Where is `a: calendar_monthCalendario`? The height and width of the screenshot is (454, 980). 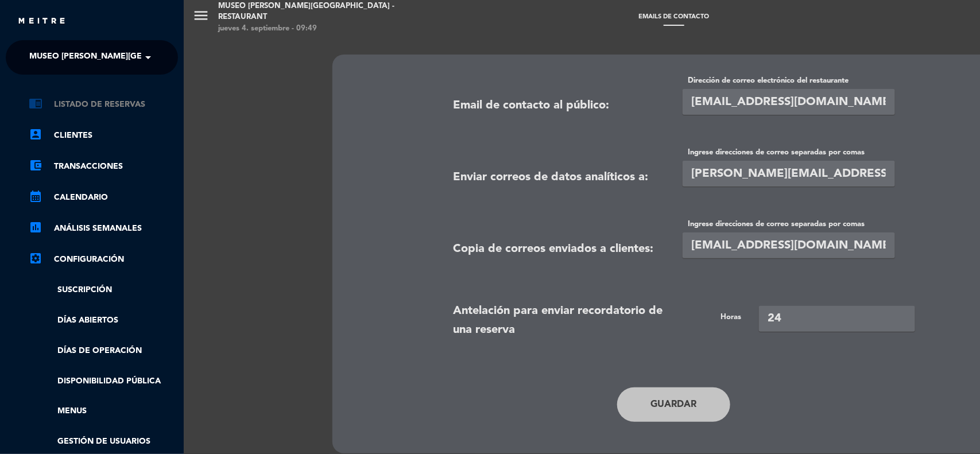 a: calendar_monthCalendario is located at coordinates (103, 198).